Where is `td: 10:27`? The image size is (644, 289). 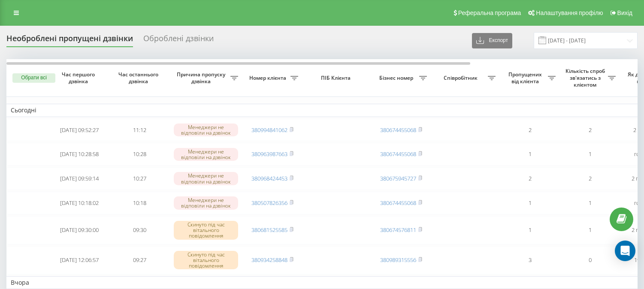
td: 10:27 is located at coordinates (140, 178).